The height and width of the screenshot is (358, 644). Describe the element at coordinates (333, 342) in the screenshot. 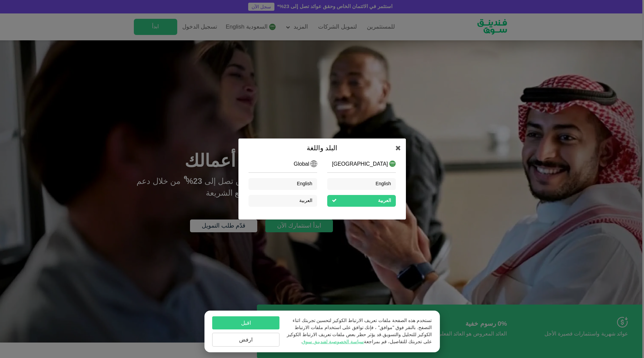

I see `a: سياسة الخصوصية لفندينق سوق` at that location.